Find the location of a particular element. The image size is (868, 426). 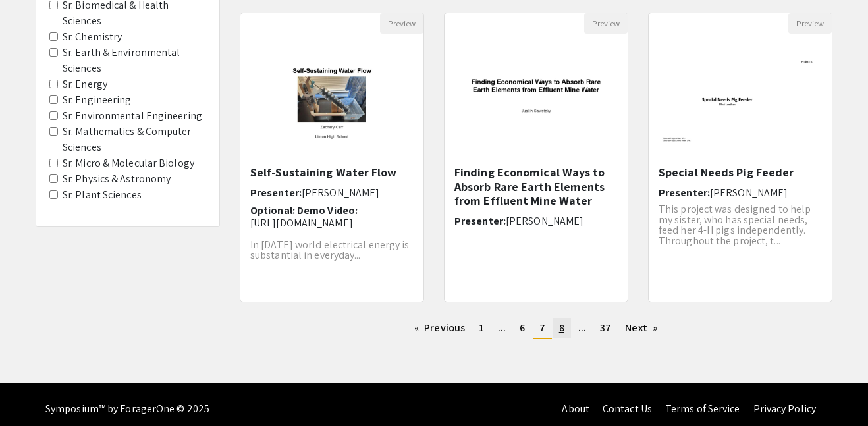

label: Sr. Engineering is located at coordinates (97, 100).